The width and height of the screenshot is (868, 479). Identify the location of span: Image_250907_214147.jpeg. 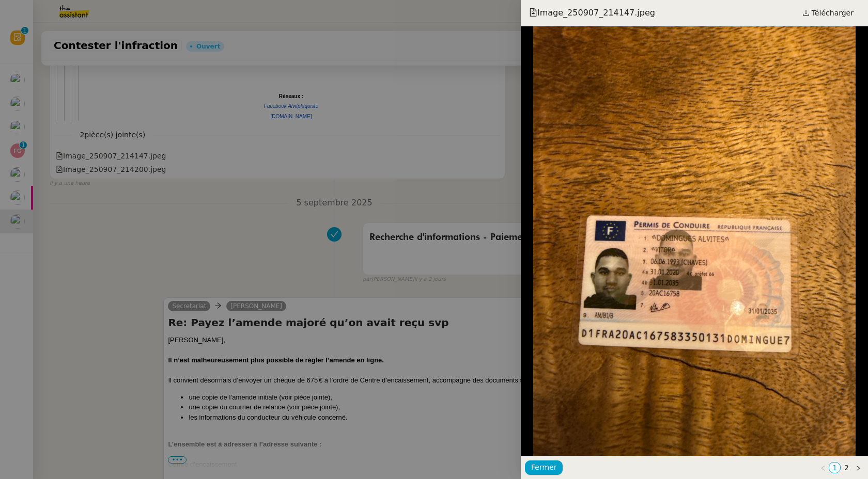
(593, 13).